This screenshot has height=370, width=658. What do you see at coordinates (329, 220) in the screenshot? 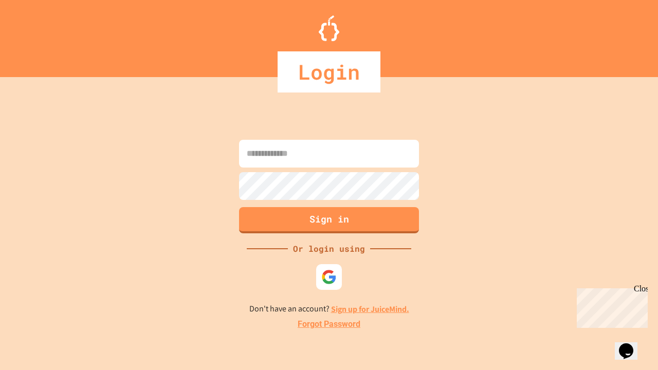
I see `button: Sign in` at bounding box center [329, 220].